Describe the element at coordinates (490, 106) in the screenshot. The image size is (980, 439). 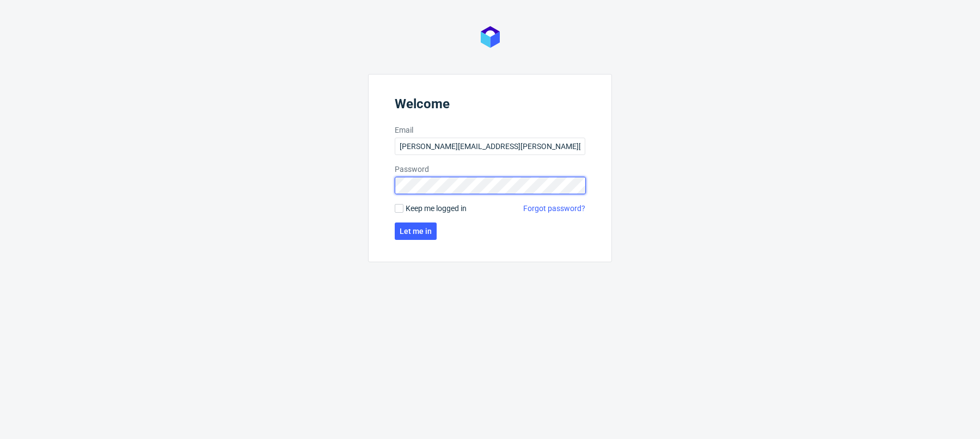
I see `header: Welcome` at that location.